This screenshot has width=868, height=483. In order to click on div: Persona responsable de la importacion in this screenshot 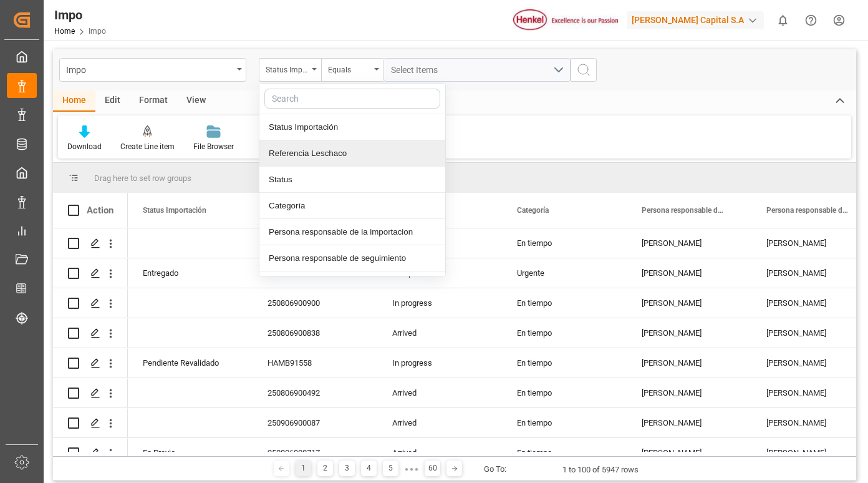, I will do `click(353, 232)`.